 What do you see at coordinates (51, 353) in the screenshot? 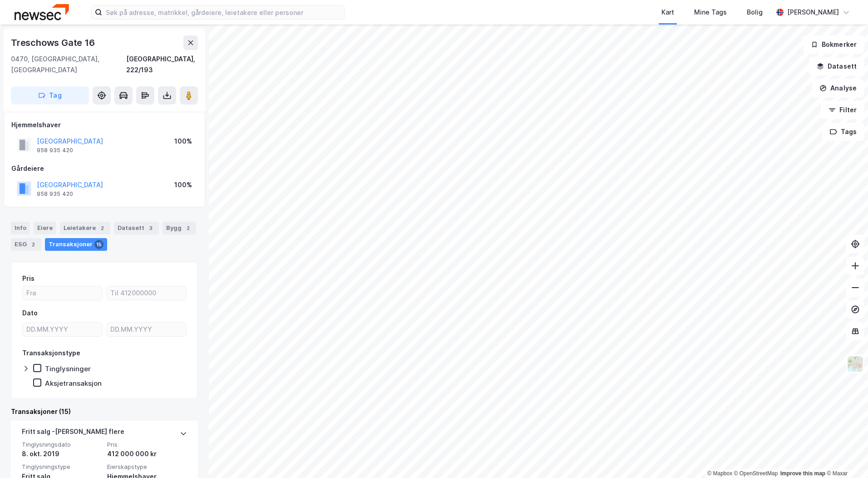
I see `div: Transaksjonstype` at bounding box center [51, 353].